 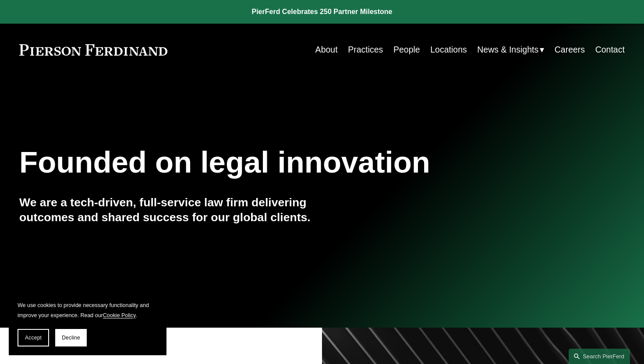 I want to click on a: Practices, so click(x=365, y=49).